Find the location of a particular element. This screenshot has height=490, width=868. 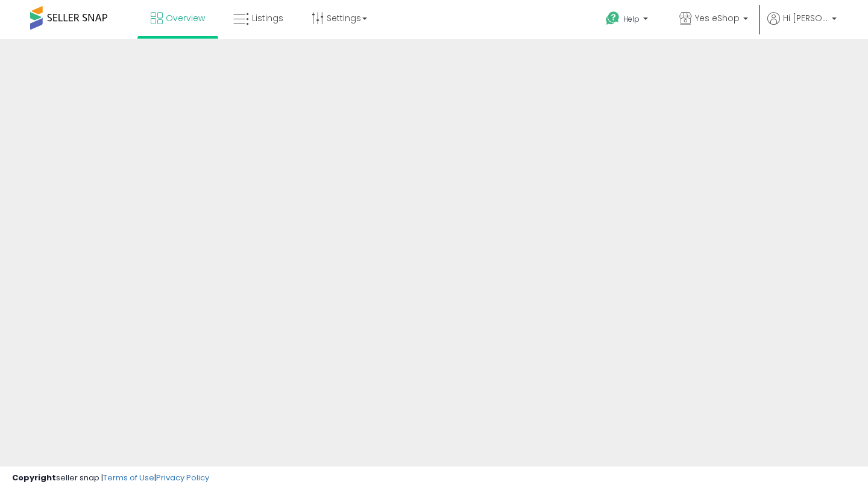

span: Help is located at coordinates (631, 19).